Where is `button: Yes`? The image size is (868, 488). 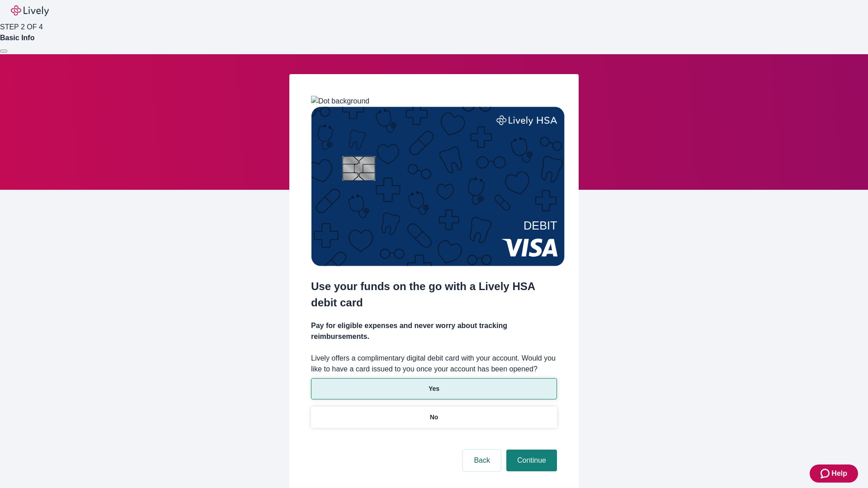 button: Yes is located at coordinates (434, 388).